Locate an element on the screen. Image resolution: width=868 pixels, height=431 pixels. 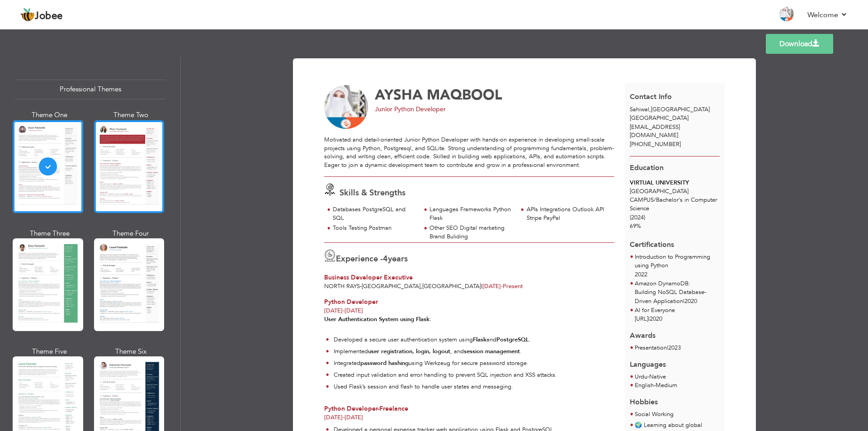
p: Used Flask’s session and flash to handle user states and messaging. is located at coordinates (445, 386).